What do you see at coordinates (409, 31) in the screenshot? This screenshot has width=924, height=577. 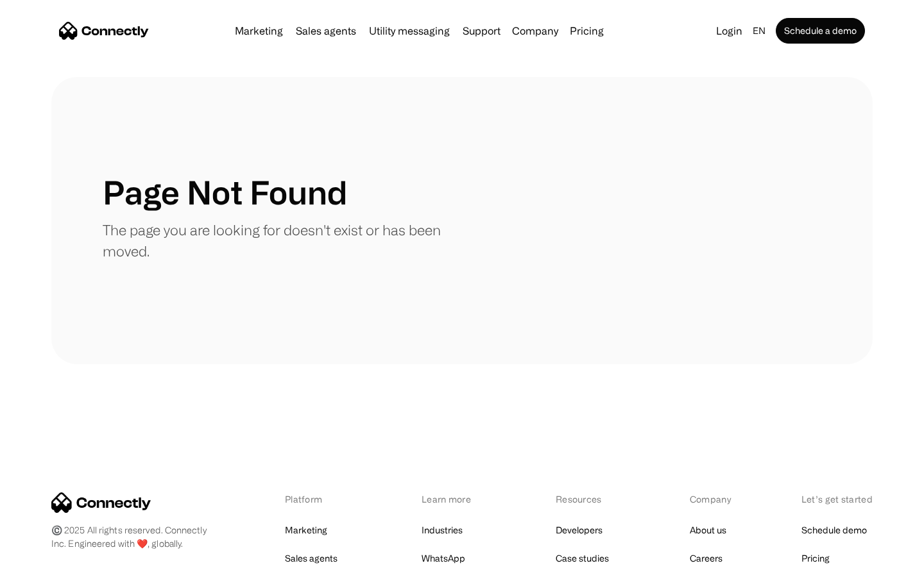 I see `a: Utility messaging` at bounding box center [409, 31].